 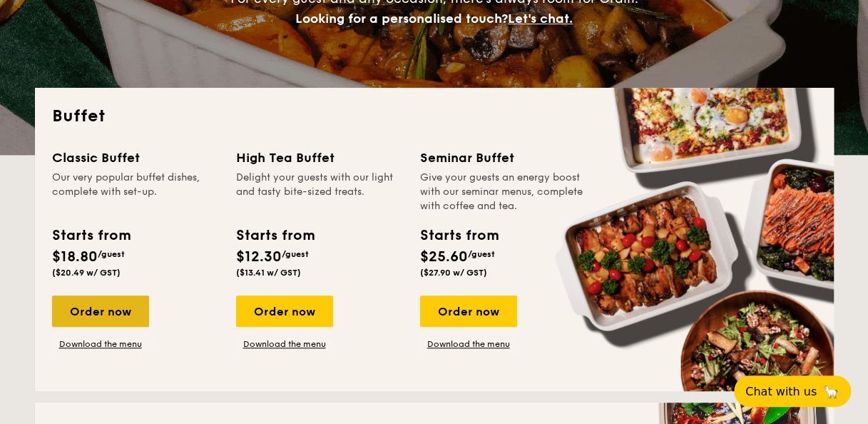 I want to click on div: Give your guests an energy boost with our seminar menus, complete with coffee and tea., so click(x=504, y=192).